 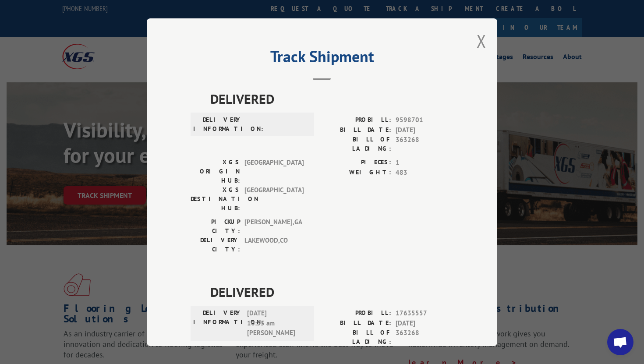 I want to click on span: 9598701, so click(x=424, y=120).